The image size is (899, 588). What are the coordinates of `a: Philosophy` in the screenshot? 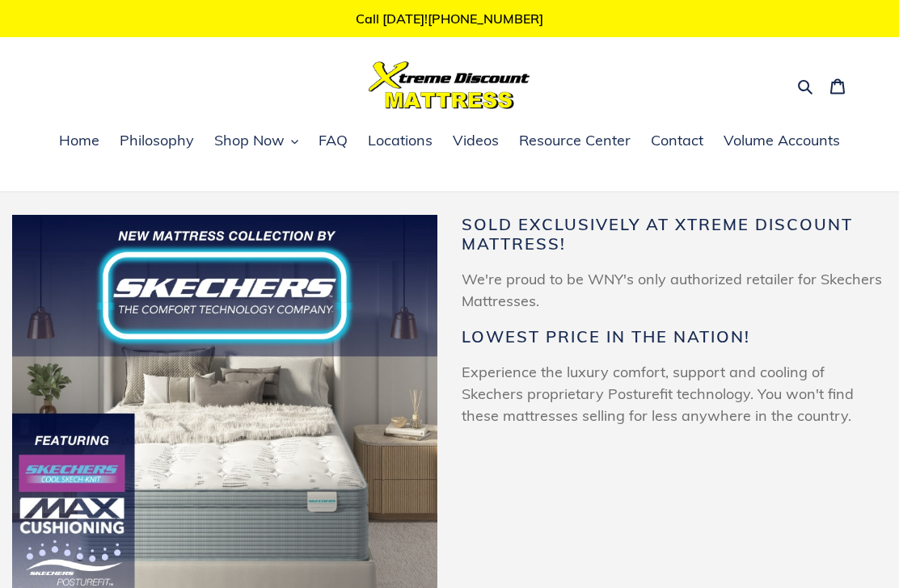 It's located at (157, 141).